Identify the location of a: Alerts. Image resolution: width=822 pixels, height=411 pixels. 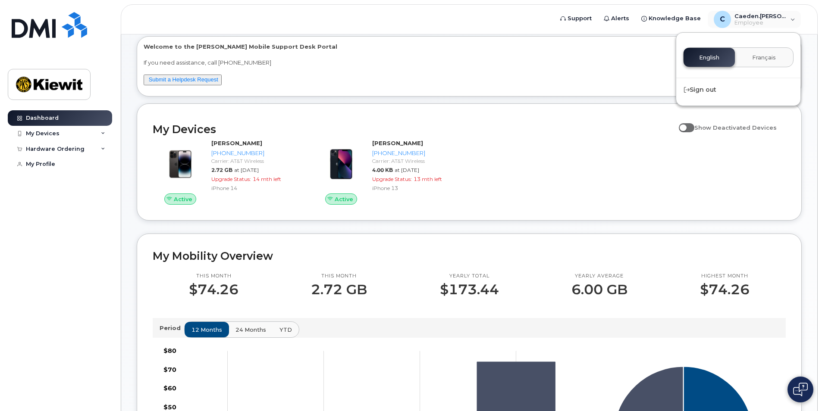
(616, 19).